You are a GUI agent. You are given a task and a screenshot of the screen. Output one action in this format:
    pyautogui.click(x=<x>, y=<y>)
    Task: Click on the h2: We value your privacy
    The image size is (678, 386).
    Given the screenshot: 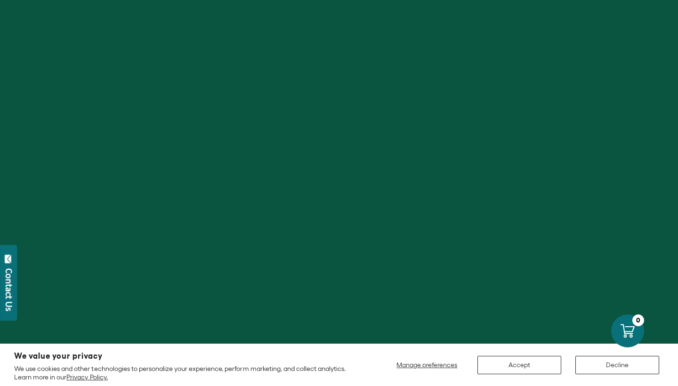 What is the action you would take?
    pyautogui.click(x=186, y=356)
    